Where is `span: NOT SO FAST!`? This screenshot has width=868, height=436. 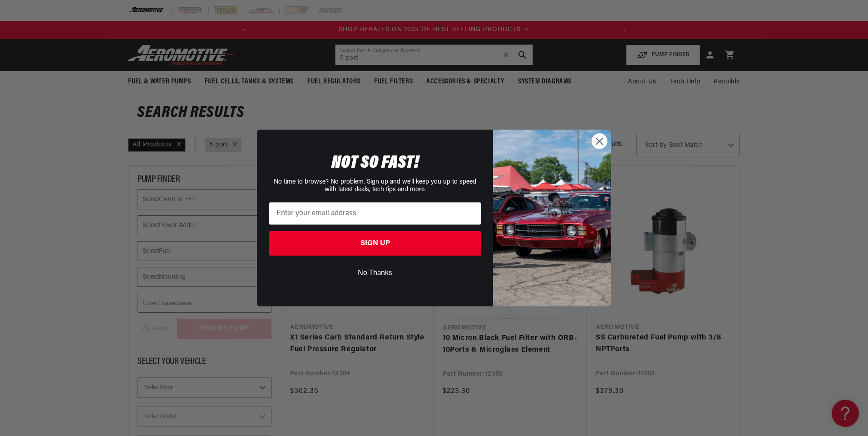 span: NOT SO FAST! is located at coordinates (375, 163).